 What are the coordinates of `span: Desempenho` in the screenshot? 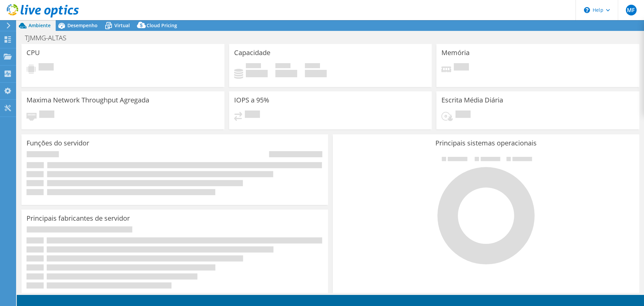 It's located at (82, 25).